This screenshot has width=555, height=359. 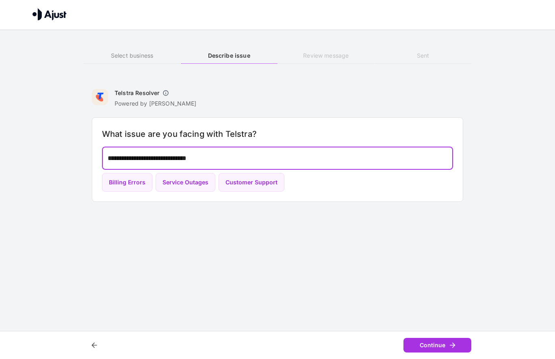 What do you see at coordinates (251, 182) in the screenshot?
I see `button: Customer Support` at bounding box center [251, 182].